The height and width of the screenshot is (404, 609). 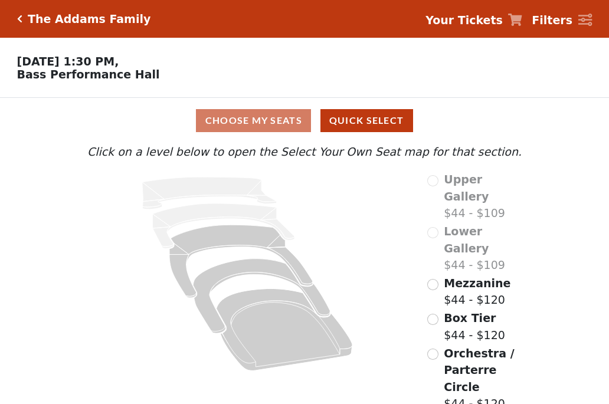 I want to click on span: Box Tier, so click(x=470, y=318).